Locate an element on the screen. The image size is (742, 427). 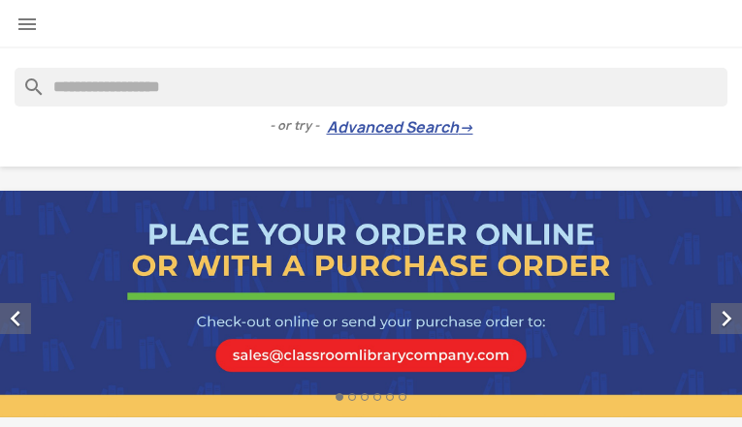
i: search is located at coordinates (26, 79).